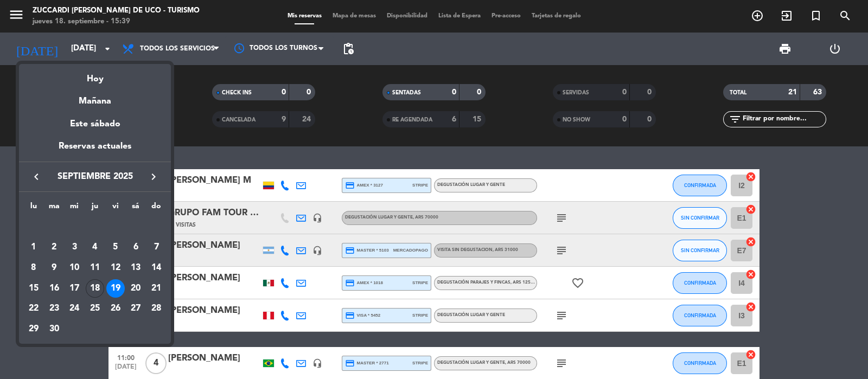 Image resolution: width=868 pixels, height=379 pixels. What do you see at coordinates (55, 288) in the screenshot?
I see `td: 16 de septiembre de 2025` at bounding box center [55, 288].